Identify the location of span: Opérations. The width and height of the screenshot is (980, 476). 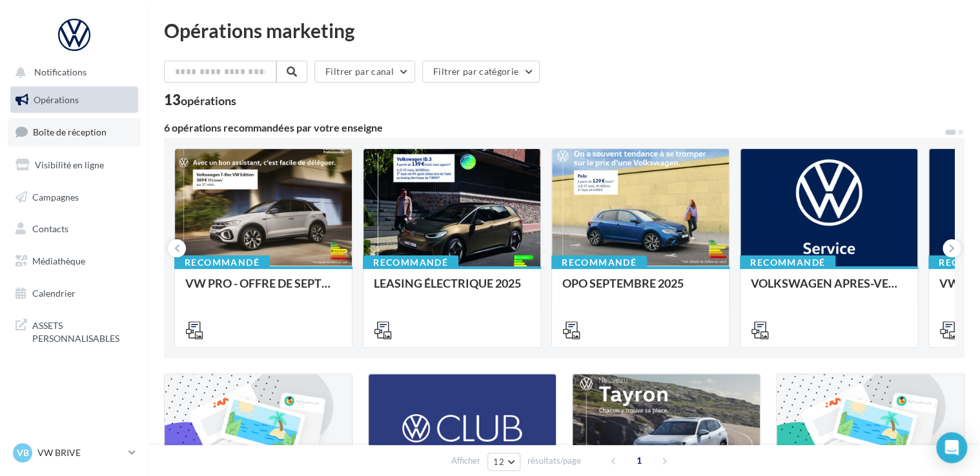
(56, 99).